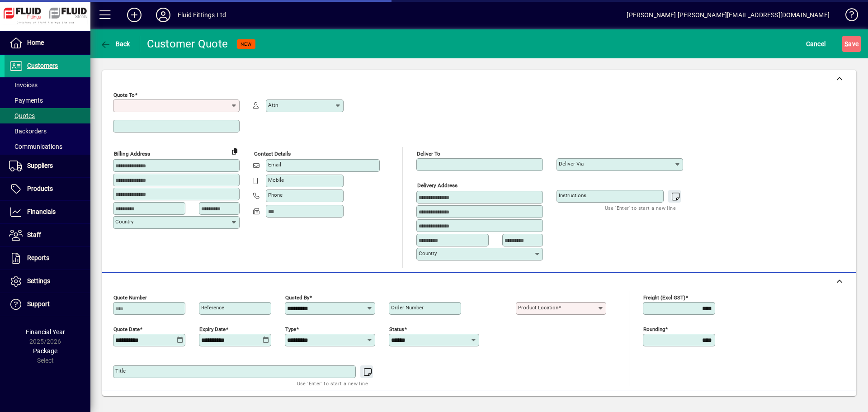 This screenshot has height=412, width=868. Describe the element at coordinates (538, 308) in the screenshot. I see `mat-label: Product location` at that location.